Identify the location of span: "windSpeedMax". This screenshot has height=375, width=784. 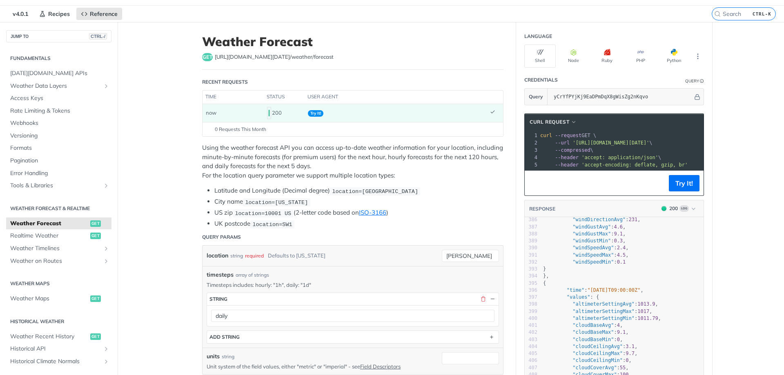
(593, 255).